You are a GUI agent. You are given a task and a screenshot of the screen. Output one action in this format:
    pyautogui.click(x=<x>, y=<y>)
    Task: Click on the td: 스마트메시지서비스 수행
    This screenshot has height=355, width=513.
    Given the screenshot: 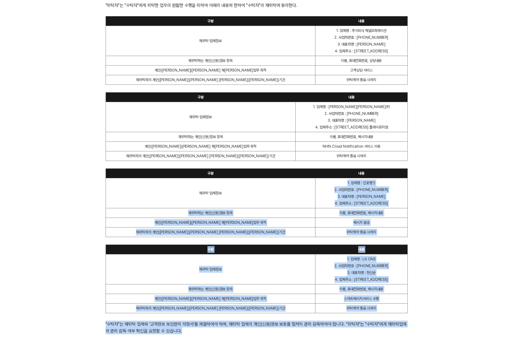 What is the action you would take?
    pyautogui.click(x=361, y=298)
    